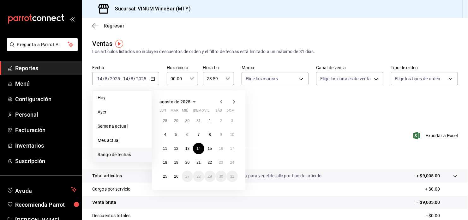 Image resolution: width=468 pixels, height=220 pixels. I want to click on abbr: martes, so click(174, 111).